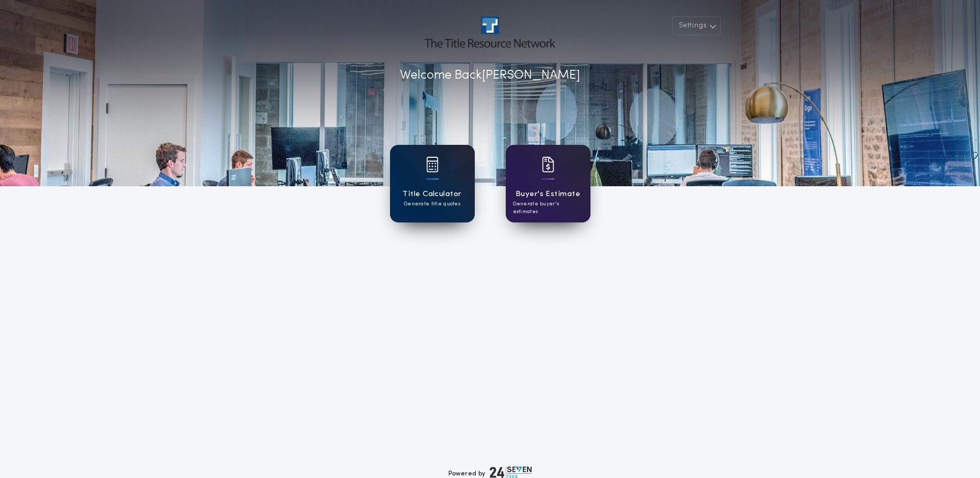 The image size is (980, 478). Describe the element at coordinates (490, 32) in the screenshot. I see `img: account-logo` at that location.